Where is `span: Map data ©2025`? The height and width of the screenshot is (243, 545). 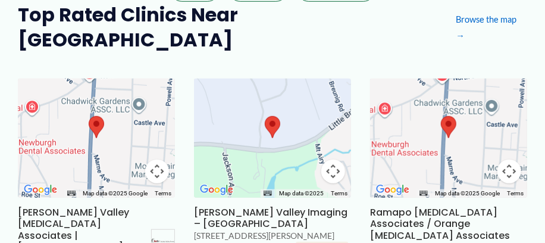
span: Map data ©2025 is located at coordinates (301, 193).